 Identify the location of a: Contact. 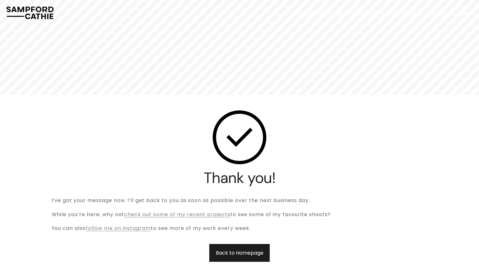
(461, 13).